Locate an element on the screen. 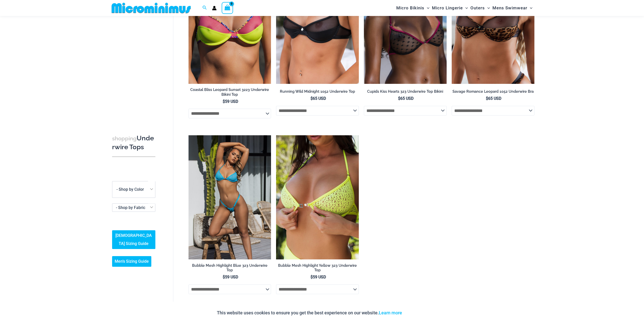 This screenshot has width=644, height=324. a: OutersMenu ToggleMenu Toggle is located at coordinates (480, 8).